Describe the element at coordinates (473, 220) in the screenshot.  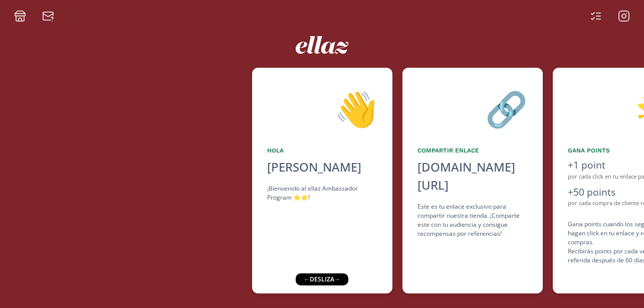
I see `div: Este es tu enlace exclusivo para compartir nuestra tienda. ¡Comparte este con tu audiencia y cons...` at that location.